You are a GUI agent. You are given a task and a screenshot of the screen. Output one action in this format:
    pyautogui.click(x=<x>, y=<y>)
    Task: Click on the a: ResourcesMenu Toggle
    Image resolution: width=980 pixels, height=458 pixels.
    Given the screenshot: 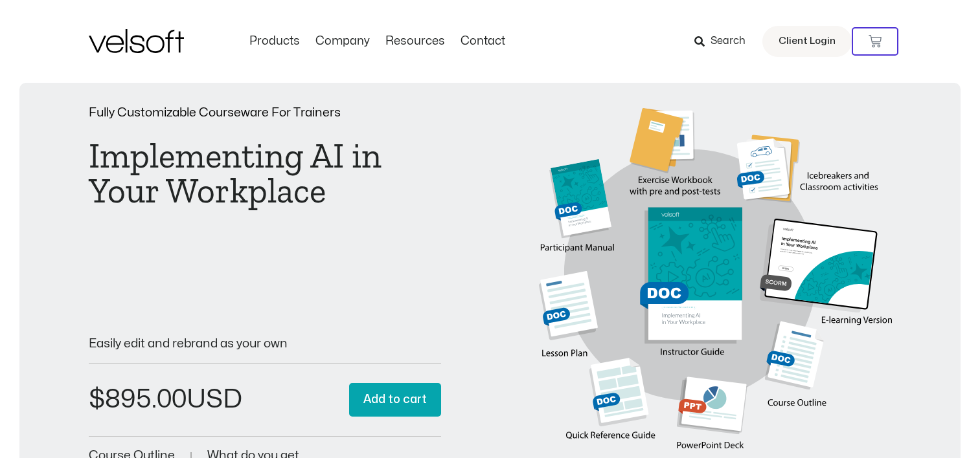 What is the action you would take?
    pyautogui.click(x=415, y=41)
    